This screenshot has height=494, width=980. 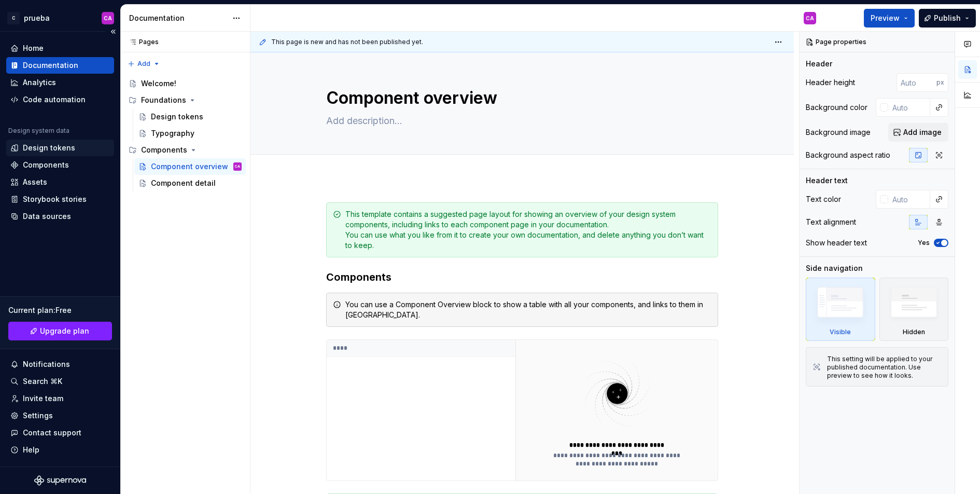 What do you see at coordinates (60, 216) in the screenshot?
I see `a: Data sources` at bounding box center [60, 216].